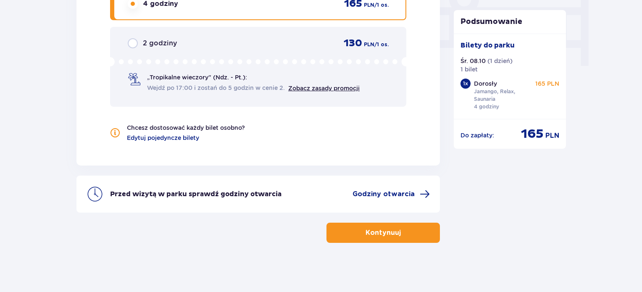 The width and height of the screenshot is (642, 292). What do you see at coordinates (532, 134) in the screenshot?
I see `span: 165` at bounding box center [532, 134].